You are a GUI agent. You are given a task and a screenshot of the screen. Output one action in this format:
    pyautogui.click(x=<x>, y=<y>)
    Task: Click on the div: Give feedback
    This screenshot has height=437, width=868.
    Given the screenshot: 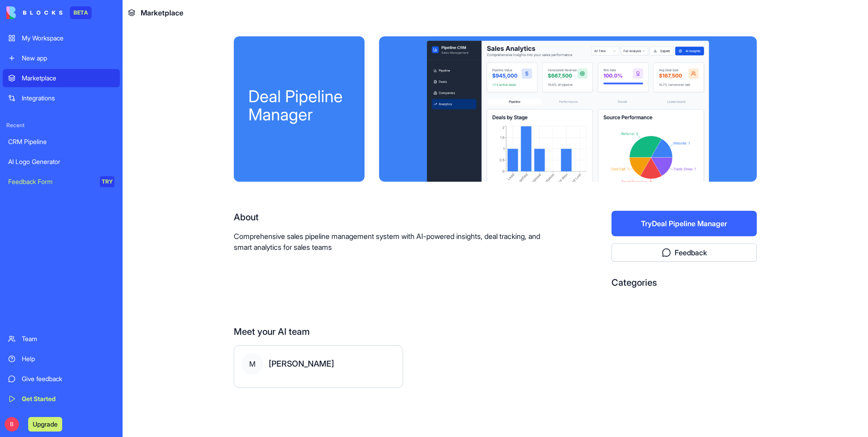 What is the action you would take?
    pyautogui.click(x=68, y=378)
    